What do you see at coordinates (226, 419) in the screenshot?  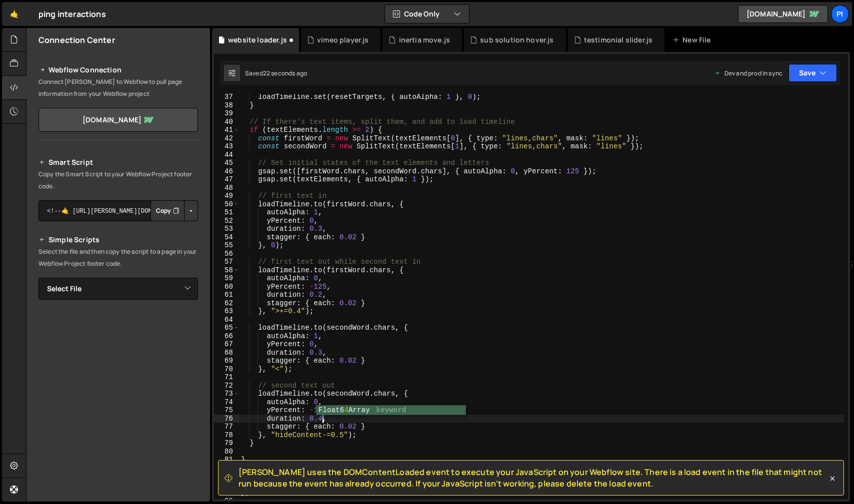 I see `div: 76` at bounding box center [226, 419].